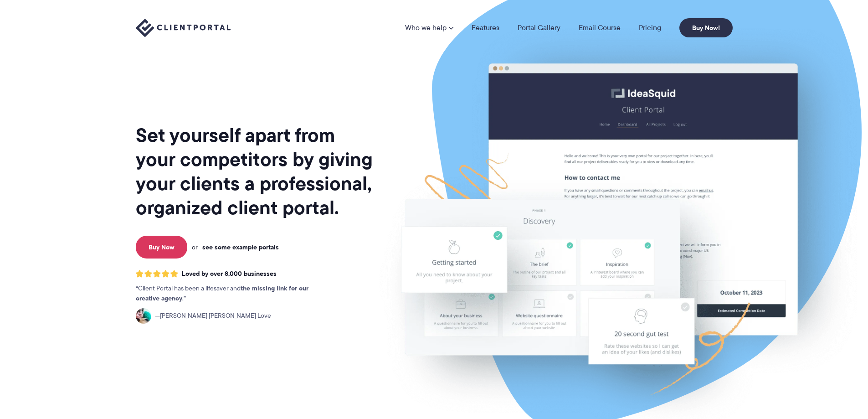  What do you see at coordinates (600, 28) in the screenshot?
I see `a: Email Course` at bounding box center [600, 28].